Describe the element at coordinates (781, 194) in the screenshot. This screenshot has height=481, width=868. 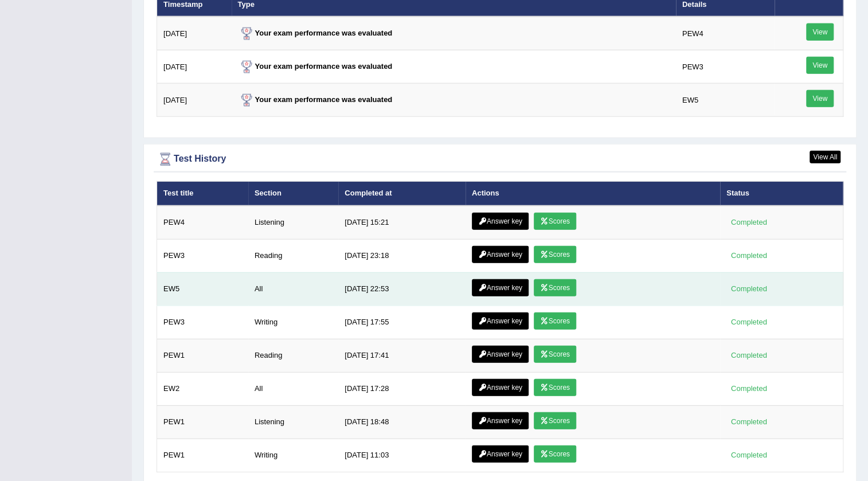
I see `th: Status` at that location.